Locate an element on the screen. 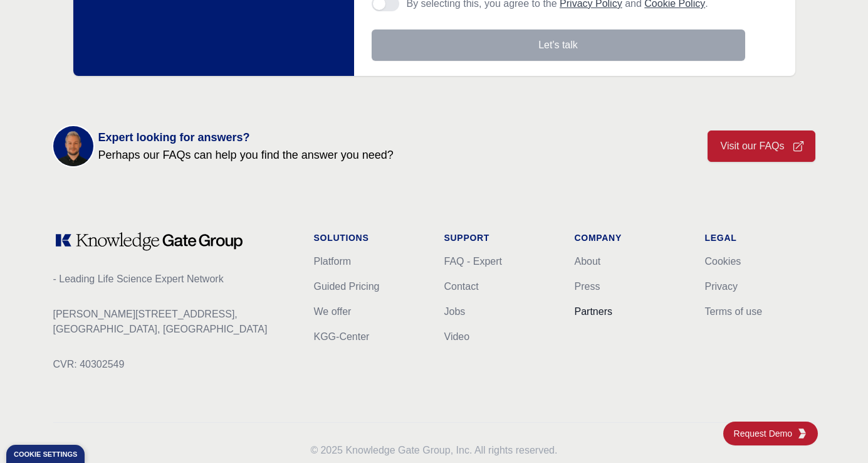 This screenshot has width=868, height=463. h1: Solutions is located at coordinates (369, 238).